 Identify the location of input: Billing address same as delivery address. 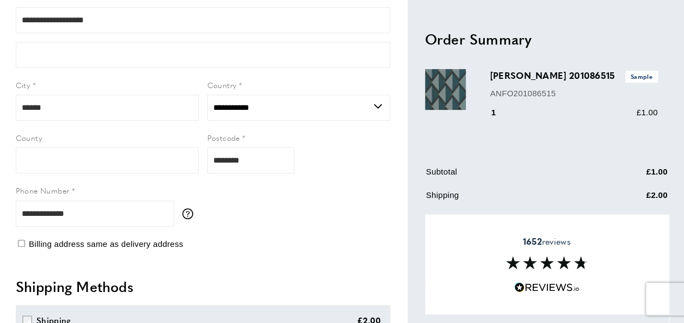
(21, 243).